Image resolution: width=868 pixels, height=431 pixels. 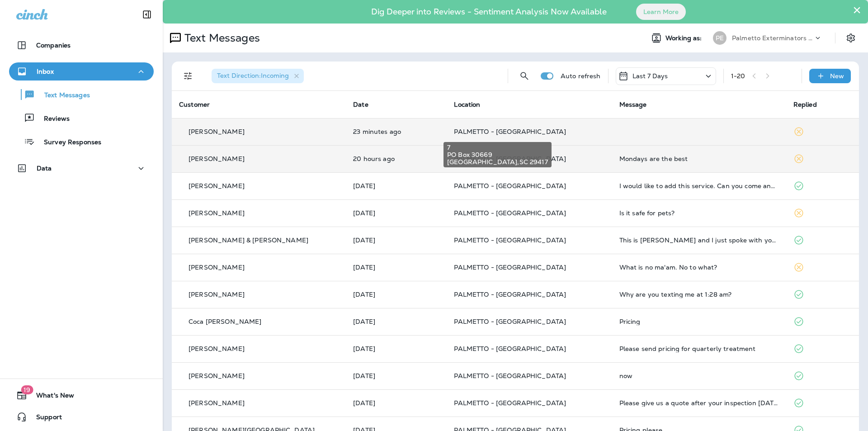 What do you see at coordinates (699, 375) in the screenshot?
I see `div: now` at bounding box center [699, 375].